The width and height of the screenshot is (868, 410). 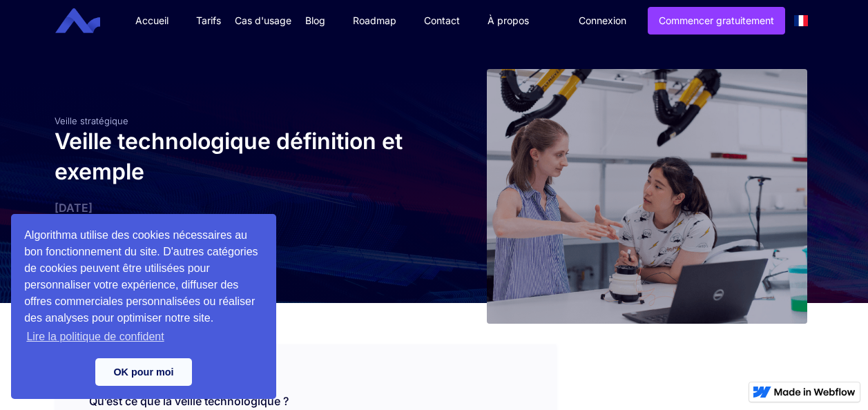 What do you see at coordinates (143, 373) in the screenshot?
I see `a: dismiss cookie message` at bounding box center [143, 373].